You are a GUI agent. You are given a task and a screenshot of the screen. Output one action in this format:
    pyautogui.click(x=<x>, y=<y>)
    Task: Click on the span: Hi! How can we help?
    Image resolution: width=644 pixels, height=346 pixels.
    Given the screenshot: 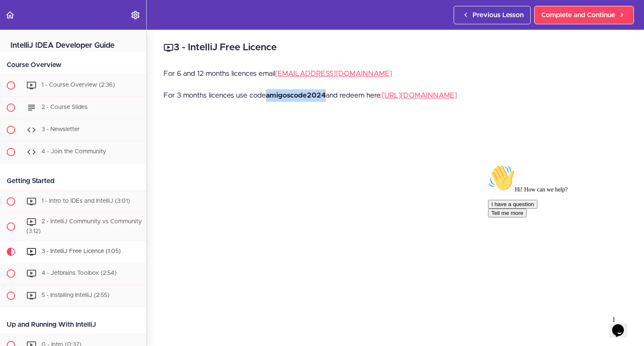 What is the action you would take?
    pyautogui.click(x=43, y=28)
    